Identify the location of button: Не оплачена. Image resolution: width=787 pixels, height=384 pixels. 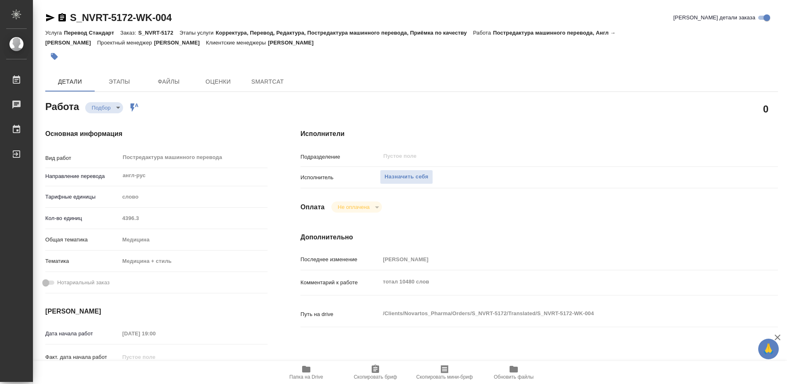
(354, 207).